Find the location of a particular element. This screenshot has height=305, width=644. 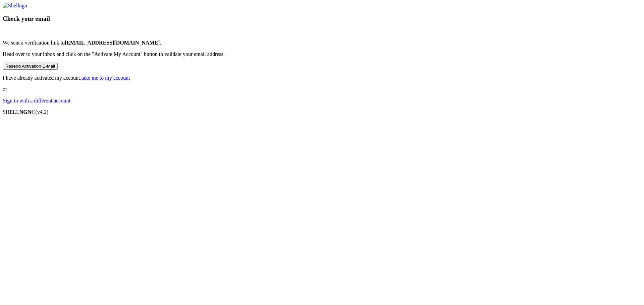

b: NGN is located at coordinates (26, 112).